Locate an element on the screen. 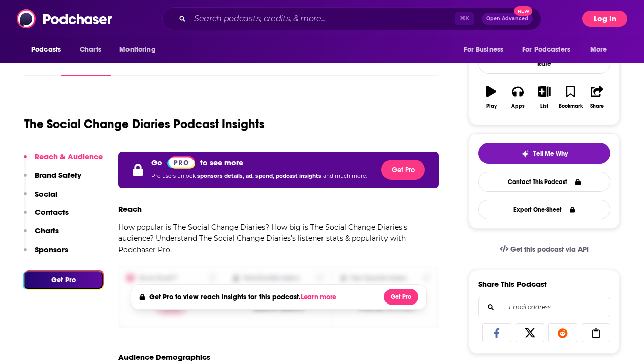 The image size is (644, 364). h3: Audience Demographics is located at coordinates (164, 357).